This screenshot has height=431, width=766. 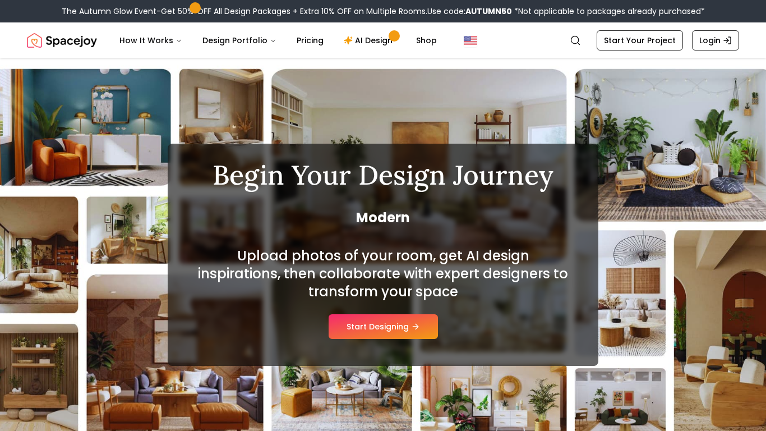 What do you see at coordinates (469, 11) in the screenshot?
I see `span: Use code:` at bounding box center [469, 11].